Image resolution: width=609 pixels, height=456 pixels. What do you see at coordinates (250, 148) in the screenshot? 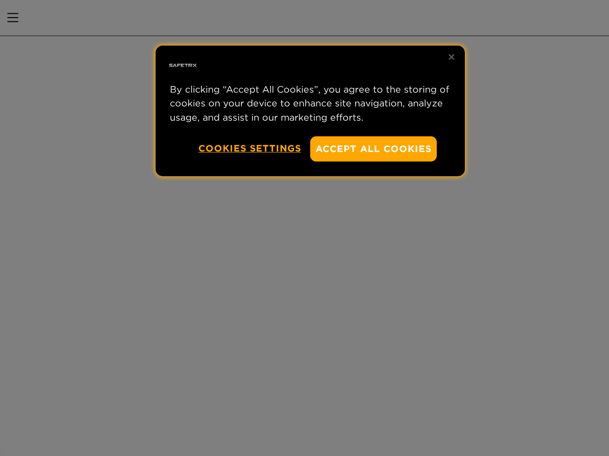
I see `button: Cookies Settings` at bounding box center [250, 148].